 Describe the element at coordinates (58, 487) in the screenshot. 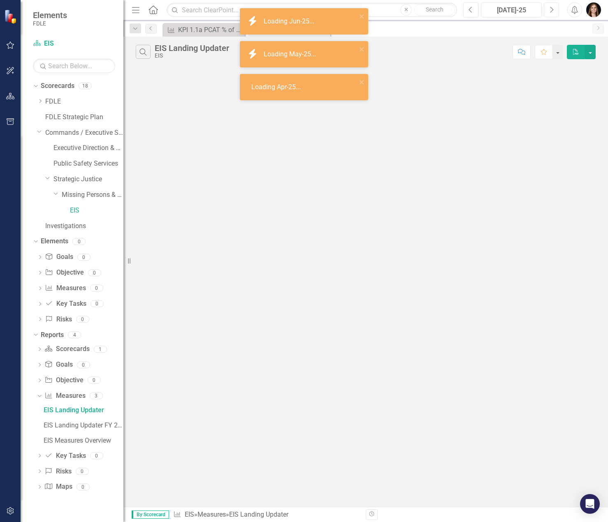

I see `a: Maps` at that location.